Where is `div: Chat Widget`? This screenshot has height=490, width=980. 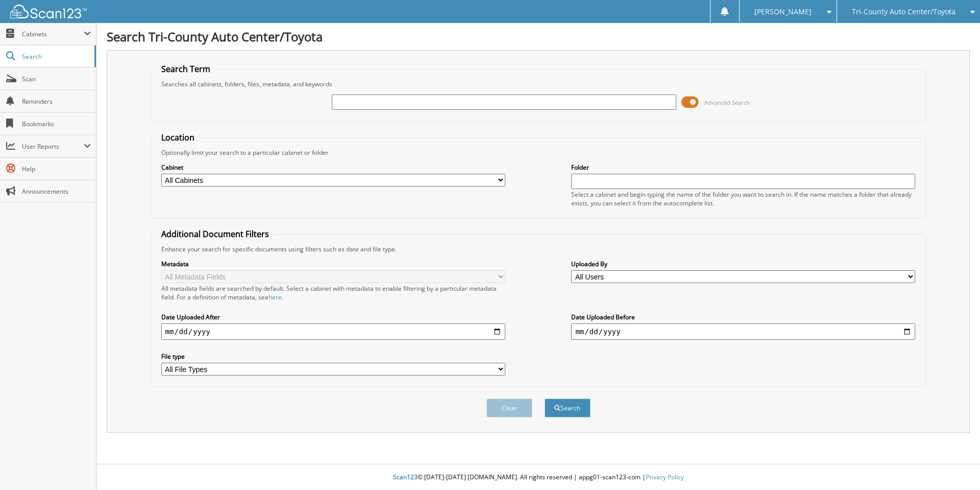 div: Chat Widget is located at coordinates (954, 465).